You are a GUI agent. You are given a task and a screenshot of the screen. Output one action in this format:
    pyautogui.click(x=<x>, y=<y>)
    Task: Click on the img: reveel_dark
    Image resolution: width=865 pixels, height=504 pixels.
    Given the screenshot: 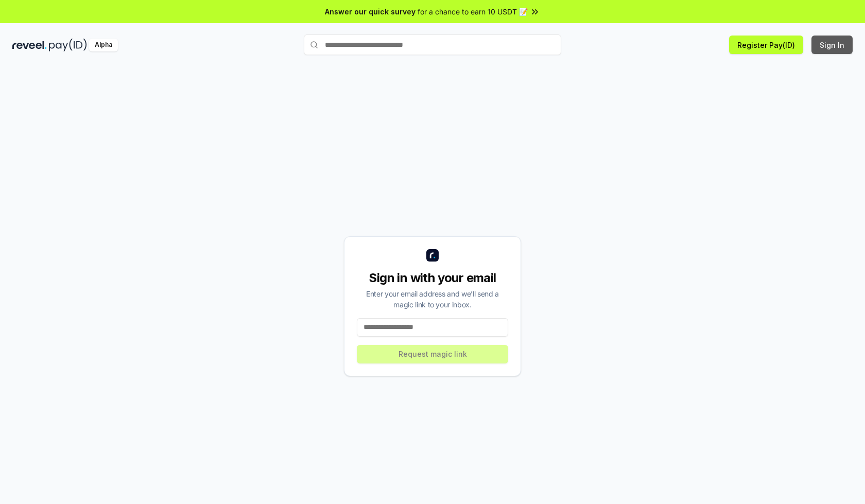 What is the action you would take?
    pyautogui.click(x=29, y=45)
    